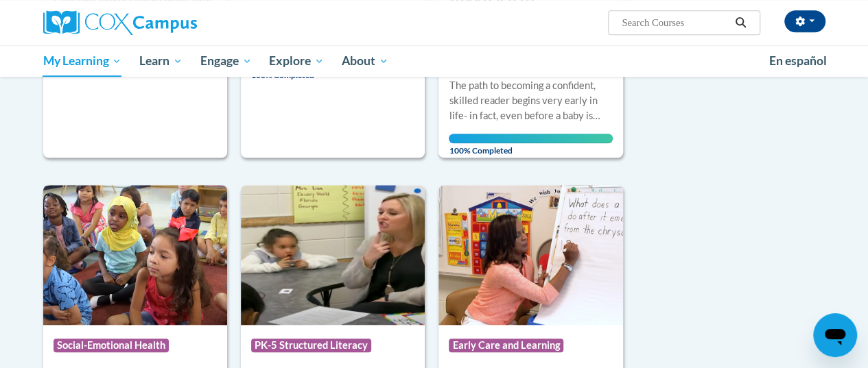 Image resolution: width=868 pixels, height=368 pixels. Describe the element at coordinates (530, 101) in the screenshot. I see `div: The path to becoming a confident, skilled reader begins very early in life- in fact, even before ...` at that location.